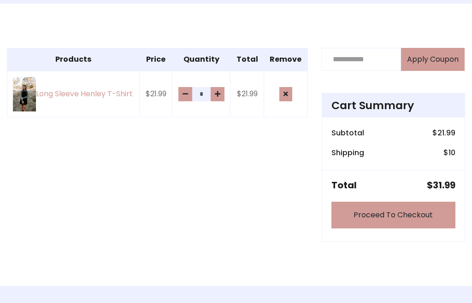 The height and width of the screenshot is (303, 472). What do you see at coordinates (247, 59) in the screenshot?
I see `th: Total` at bounding box center [247, 59].